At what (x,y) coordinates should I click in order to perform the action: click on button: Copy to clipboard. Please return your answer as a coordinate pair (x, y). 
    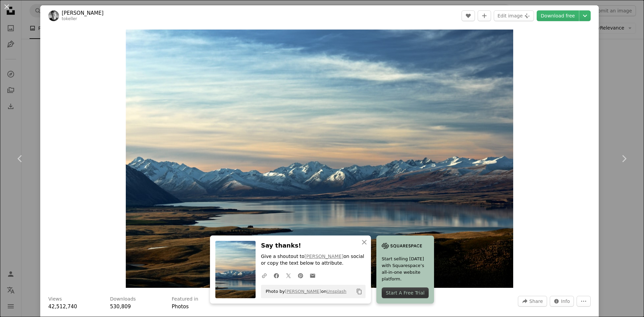
    Looking at the image, I should click on (360, 291).